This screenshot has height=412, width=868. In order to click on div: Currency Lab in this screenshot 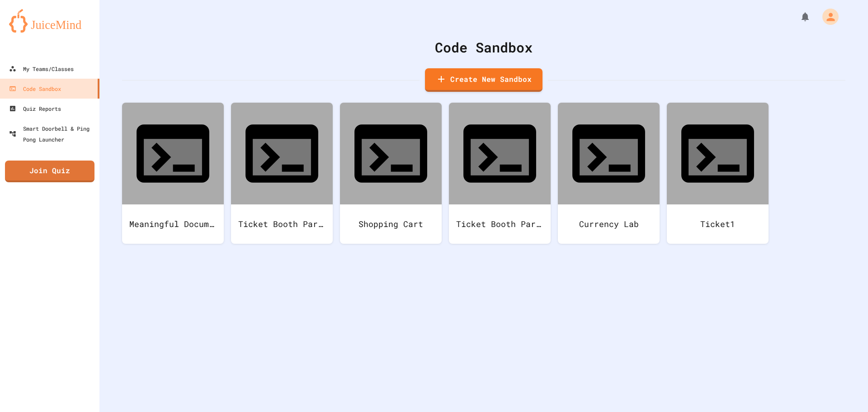, I will do `click(608, 223)`.